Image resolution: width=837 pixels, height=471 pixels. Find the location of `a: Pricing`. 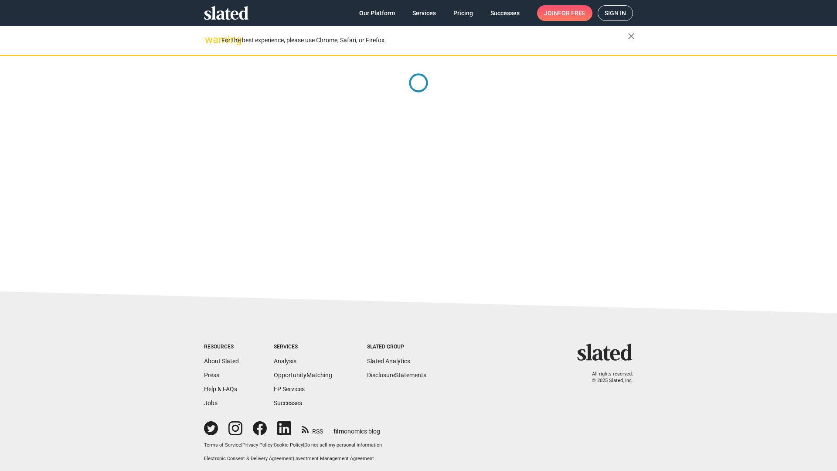

a: Pricing is located at coordinates (463, 13).